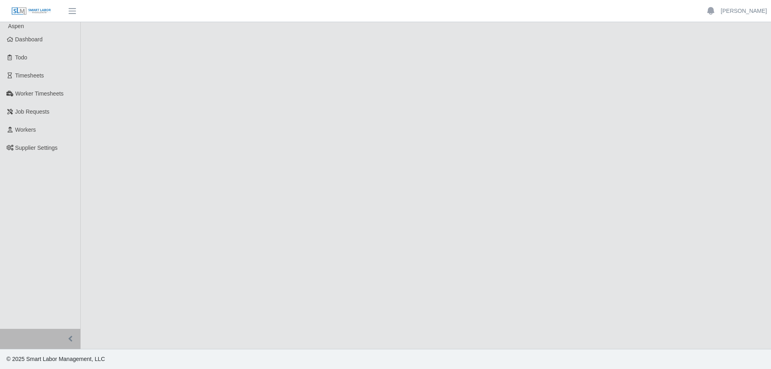  I want to click on span: Dashboard, so click(29, 39).